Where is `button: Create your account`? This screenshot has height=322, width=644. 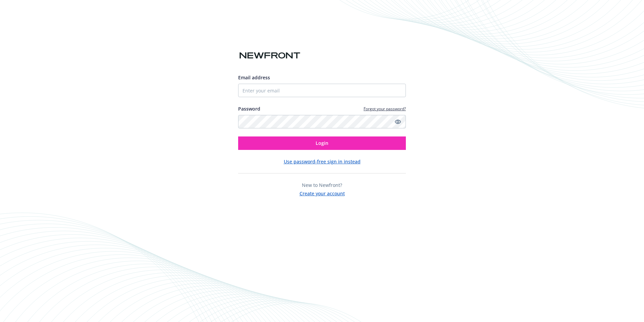
button: Create your account is located at coordinates (322, 192).